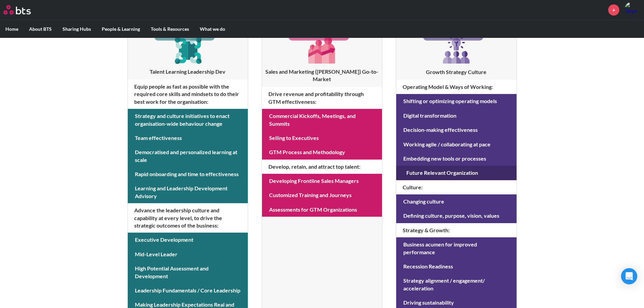 Image resolution: width=644 pixels, height=308 pixels. Describe the element at coordinates (456, 72) in the screenshot. I see `h3: Growth Strategy Culture` at that location.